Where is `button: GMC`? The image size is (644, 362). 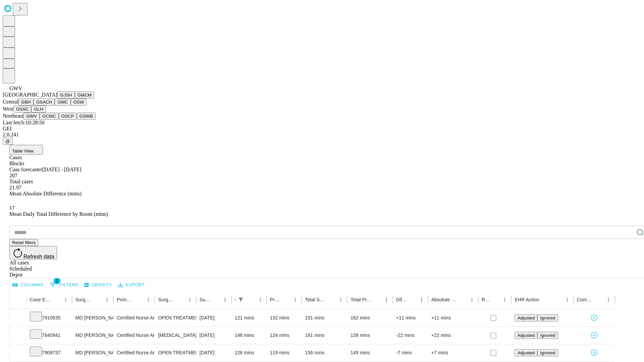
button: GMC is located at coordinates (63, 102).